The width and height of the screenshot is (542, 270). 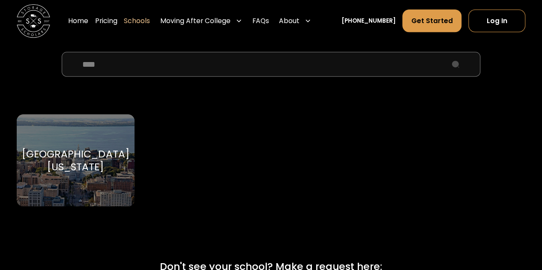 I want to click on img: Storage Scholars main logo, so click(x=33, y=21).